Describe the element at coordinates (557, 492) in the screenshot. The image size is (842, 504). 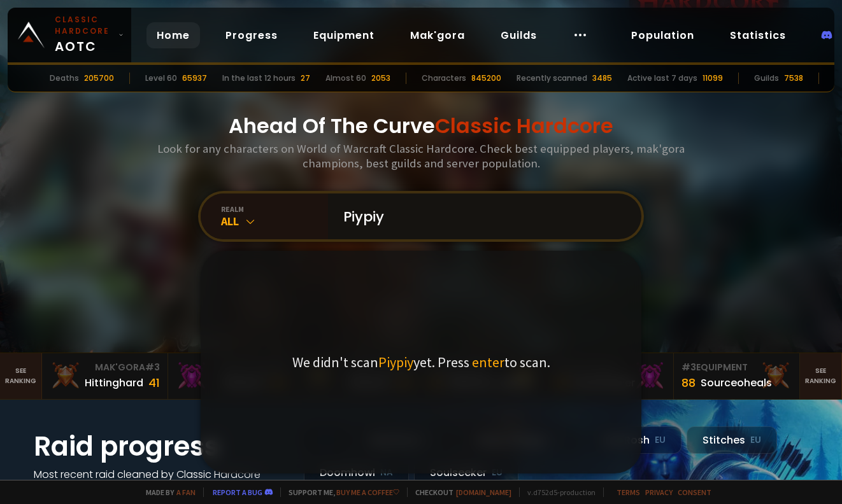
I see `span: v. d752d5 - production` at that location.